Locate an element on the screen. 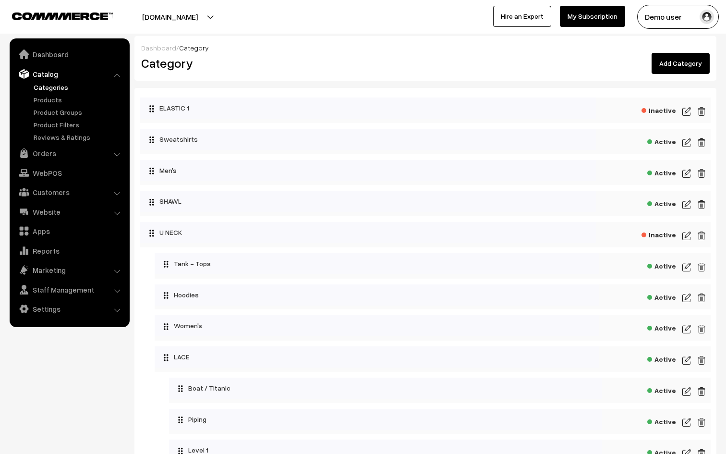 The width and height of the screenshot is (726, 454). a: My Subscription is located at coordinates (593, 16).